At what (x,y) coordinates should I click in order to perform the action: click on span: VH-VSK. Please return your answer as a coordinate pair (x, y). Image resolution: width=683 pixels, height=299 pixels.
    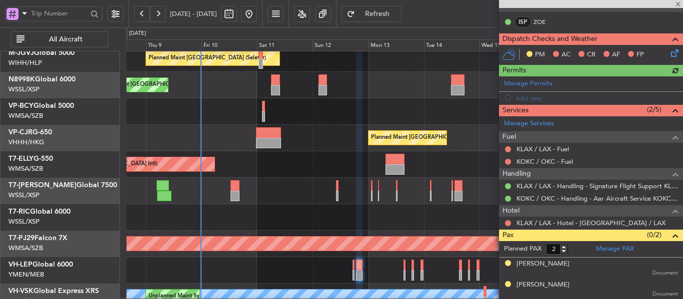
    Looking at the image, I should click on (21, 291).